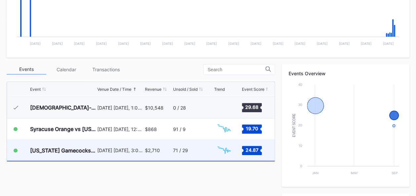 This screenshot has width=416, height=196. What do you see at coordinates (300, 125) in the screenshot?
I see `text: 20` at bounding box center [300, 125].